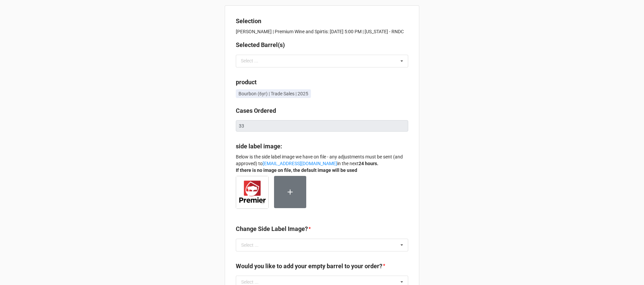 The width and height of the screenshot is (644, 285). I want to click on div: premier-logo-2017-square (1).pdf, so click(255, 195).